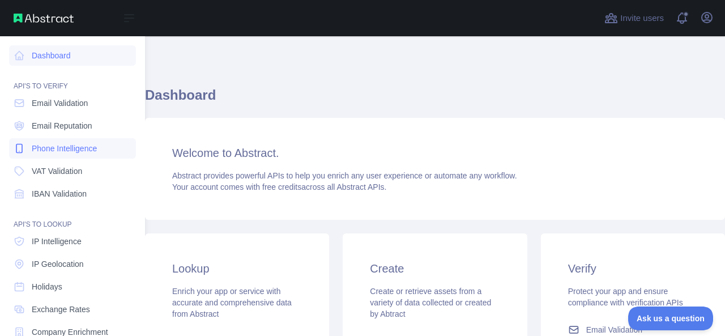 The height and width of the screenshot is (336, 725). Describe the element at coordinates (625, 297) in the screenshot. I see `span: Protect your app and ensure compliance with verification APIs` at that location.